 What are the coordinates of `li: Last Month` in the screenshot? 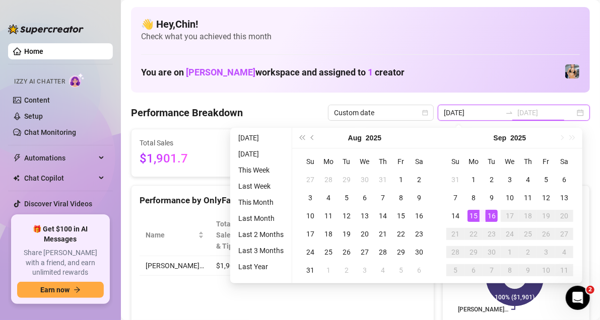 It's located at (261, 219).